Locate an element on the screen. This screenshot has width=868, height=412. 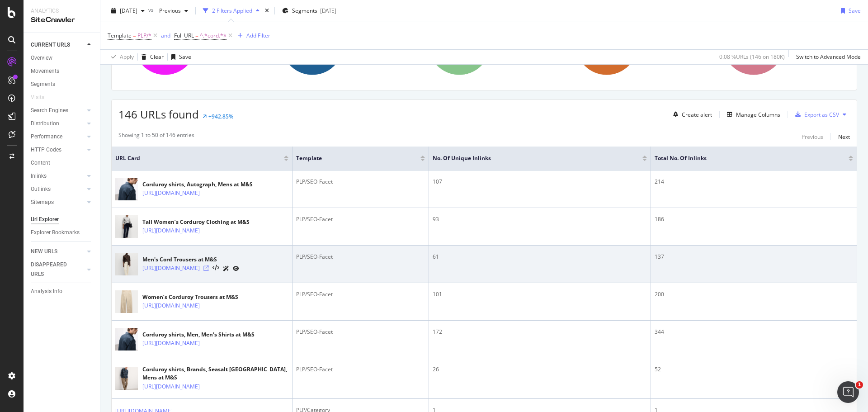
a: CURRENT URLS is located at coordinates (57, 45).